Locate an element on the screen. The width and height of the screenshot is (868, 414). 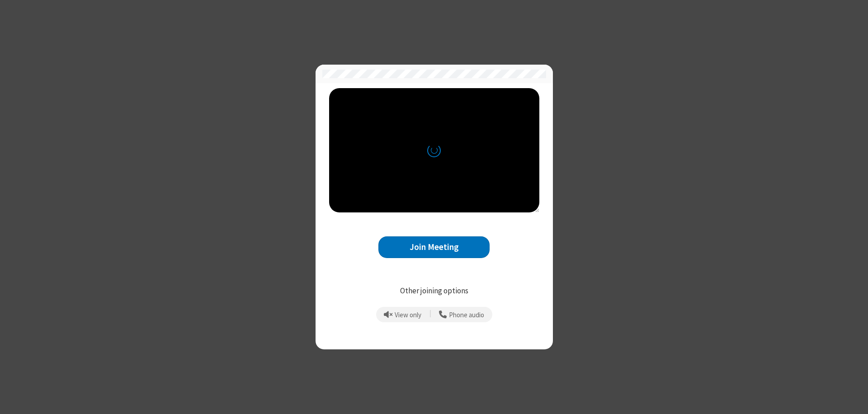
button: Prevent echo when there is already an active mic and speaker in the room. is located at coordinates (403, 314).